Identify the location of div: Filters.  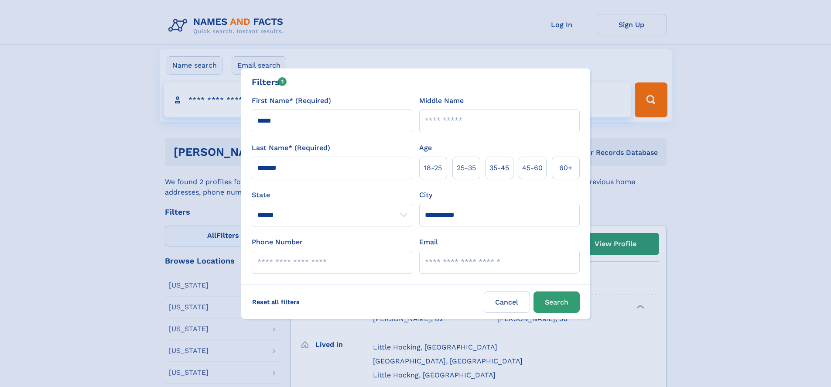
(269, 82).